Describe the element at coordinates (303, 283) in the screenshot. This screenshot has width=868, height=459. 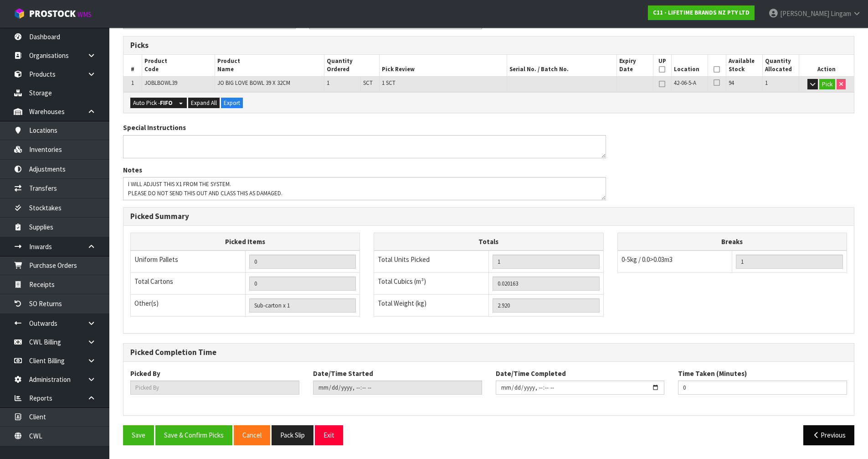
I see `input: OUTERS TOTAL = CTN` at that location.